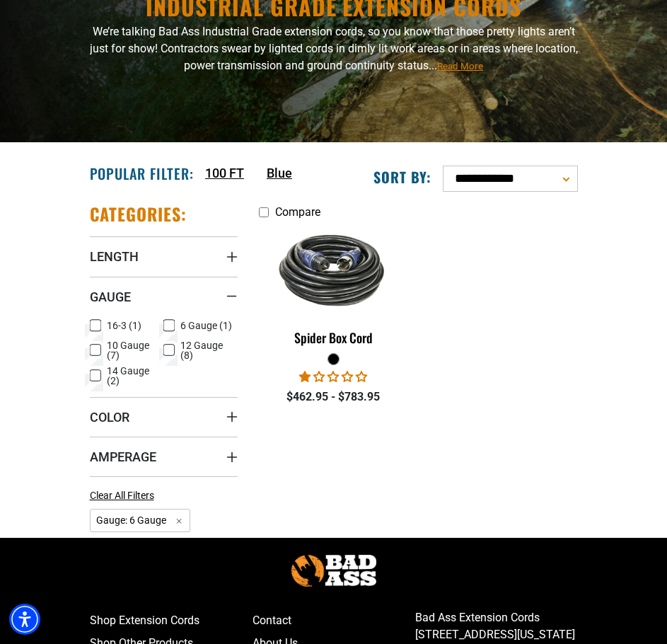  Describe the element at coordinates (460, 65) in the screenshot. I see `span: Read More` at that location.